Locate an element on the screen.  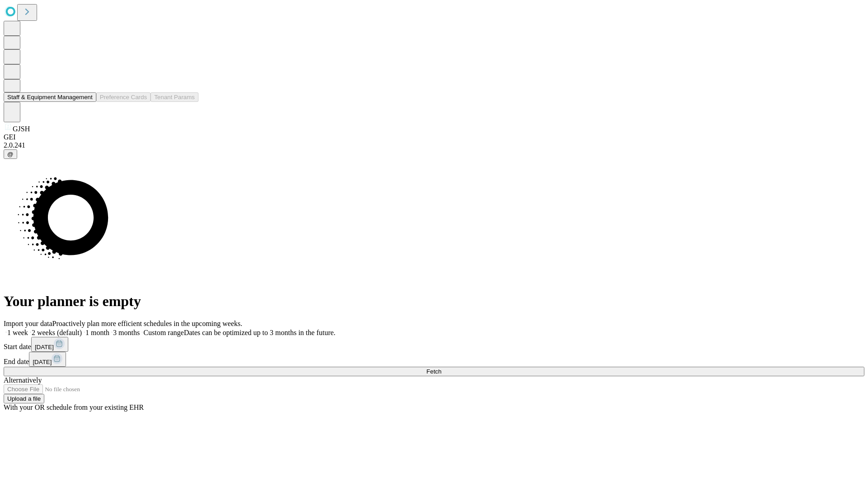
span: With your OR schedule from your existing EHR is located at coordinates (73, 407).